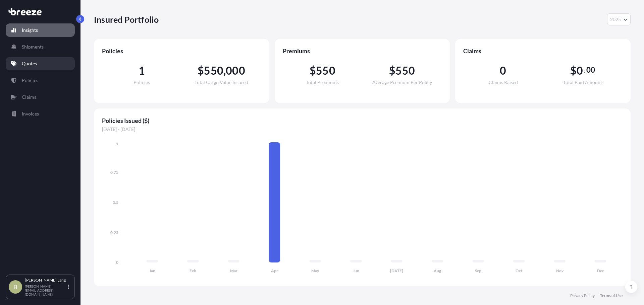 This screenshot has height=305, width=644. Describe the element at coordinates (236, 71) in the screenshot. I see `span: 000` at that location.